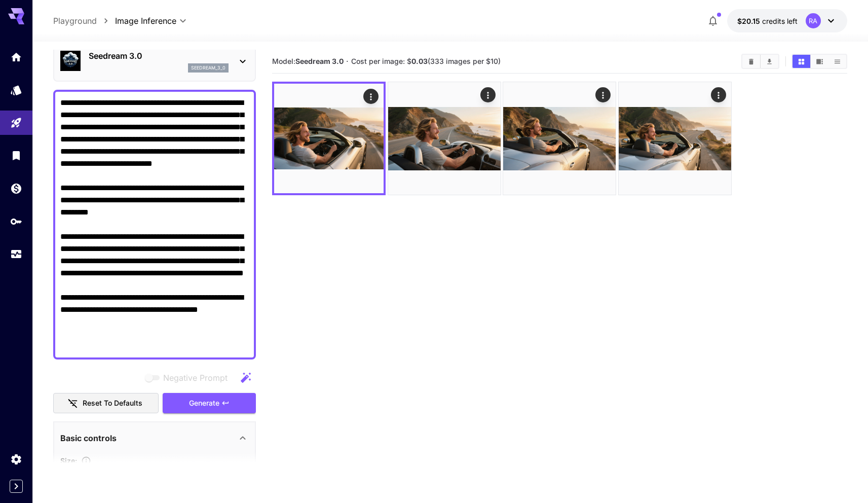 Image resolution: width=868 pixels, height=503 pixels. What do you see at coordinates (780, 21) in the screenshot?
I see `span: credits left` at bounding box center [780, 21].